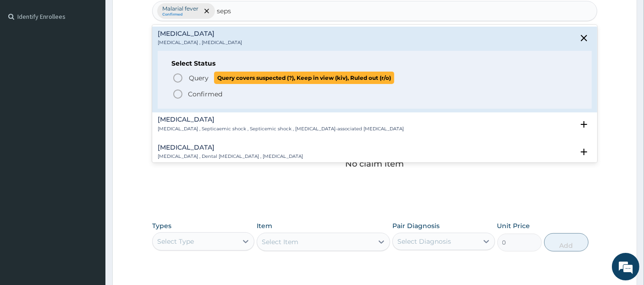 The width and height of the screenshot is (644, 285). Describe the element at coordinates (375, 63) in the screenshot. I see `h6: Select Status` at that location.